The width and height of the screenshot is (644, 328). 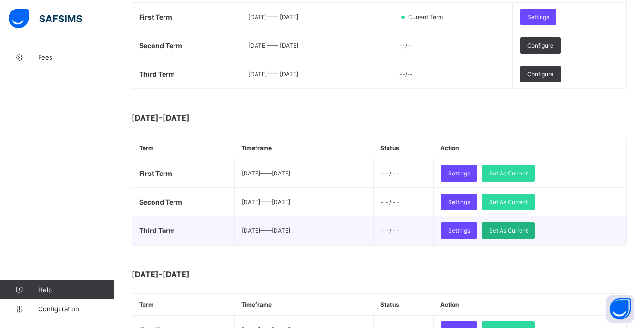 What do you see at coordinates (620, 309) in the screenshot?
I see `button: Open asap` at bounding box center [620, 309].